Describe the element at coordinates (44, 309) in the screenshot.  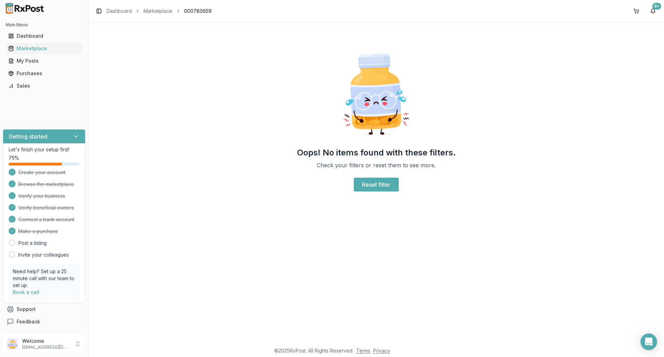
I see `button: Support` at that location.